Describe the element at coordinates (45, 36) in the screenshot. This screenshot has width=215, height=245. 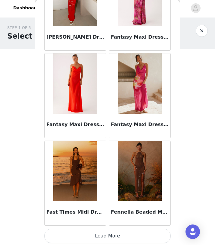
I see `h1: Select your styles!` at that location.